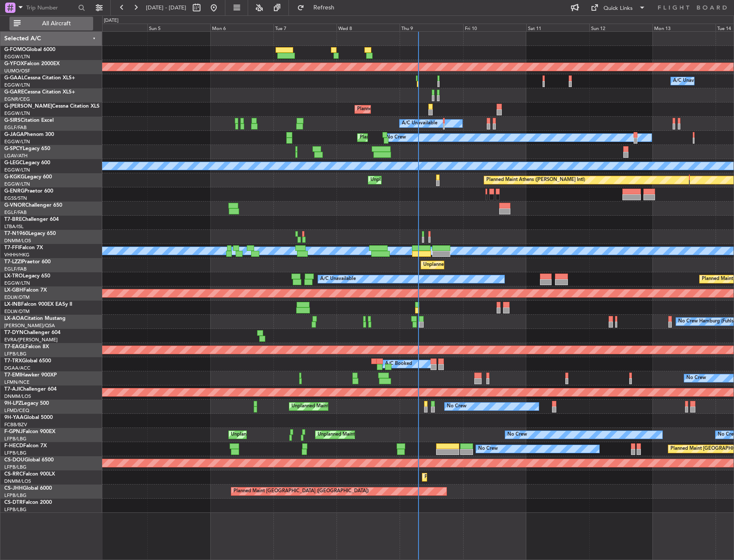 This screenshot has width=734, height=560. What do you see at coordinates (28, 361) in the screenshot?
I see `a: T7-TRXGlobal 6500` at bounding box center [28, 361].